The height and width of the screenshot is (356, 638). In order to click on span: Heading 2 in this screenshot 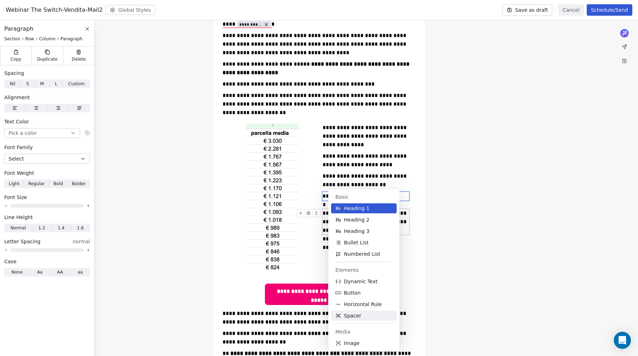, I will do `click(357, 219)`.